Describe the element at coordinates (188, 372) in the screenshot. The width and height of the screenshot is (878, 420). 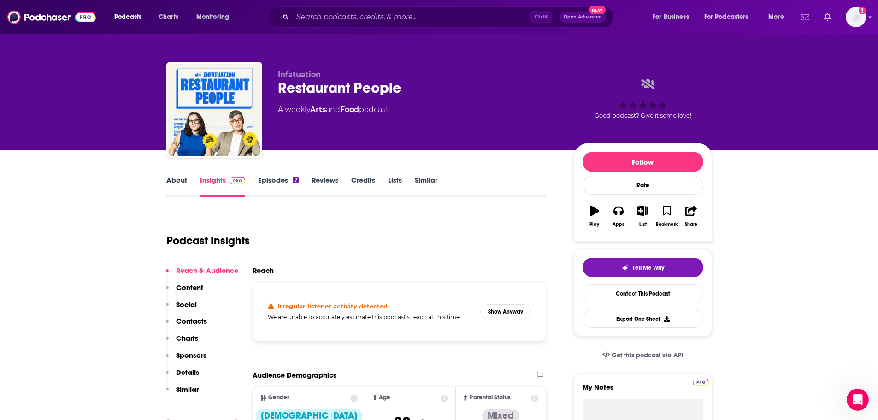
I see `p: Details` at that location.